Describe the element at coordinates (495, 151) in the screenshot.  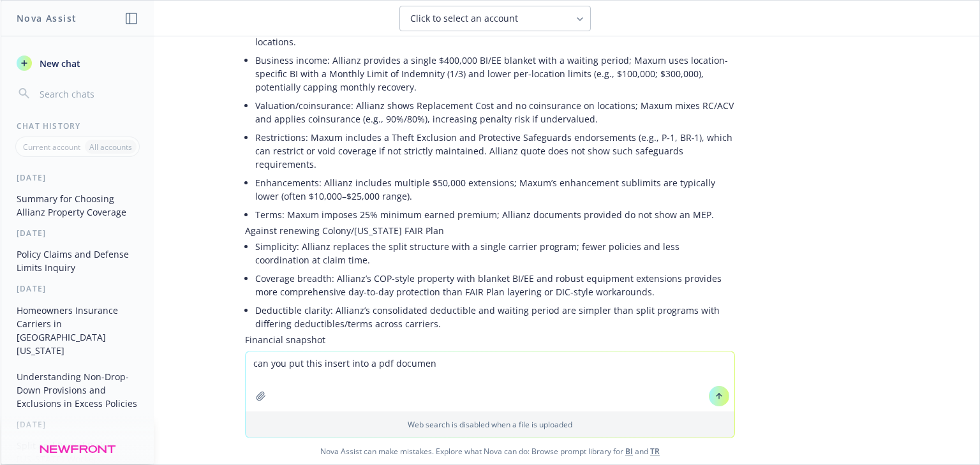
I see `li: Restrictions: Maxum includes a Theft Exclusion and Protective Safeguards endorsements (e.g., P‑1,...` at that location.